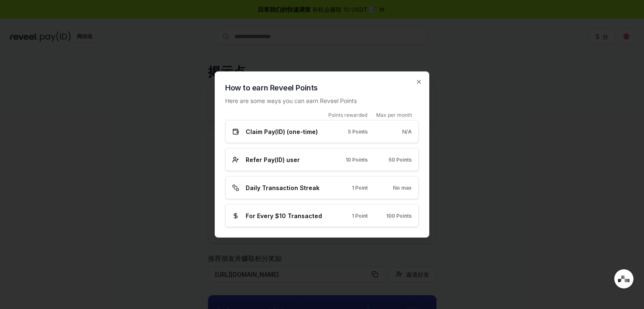 The image size is (644, 309). I want to click on p: Here are some ways you can earn Reveel Points, so click(322, 101).